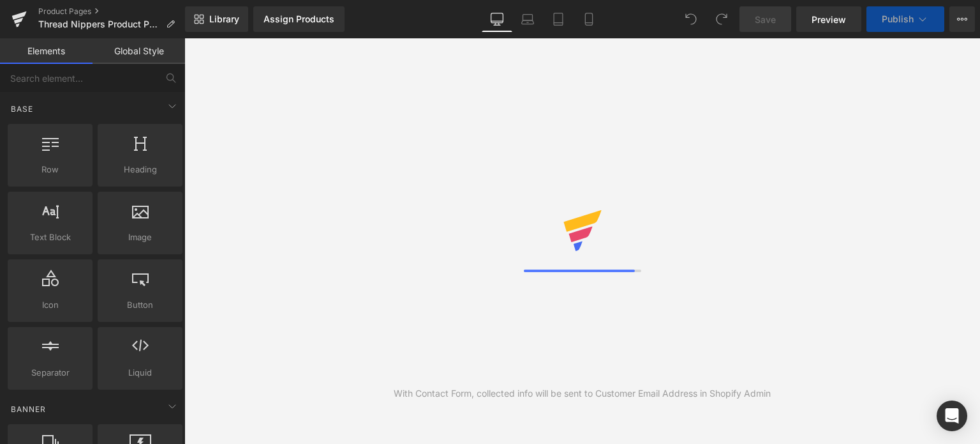  I want to click on span: Button, so click(140, 305).